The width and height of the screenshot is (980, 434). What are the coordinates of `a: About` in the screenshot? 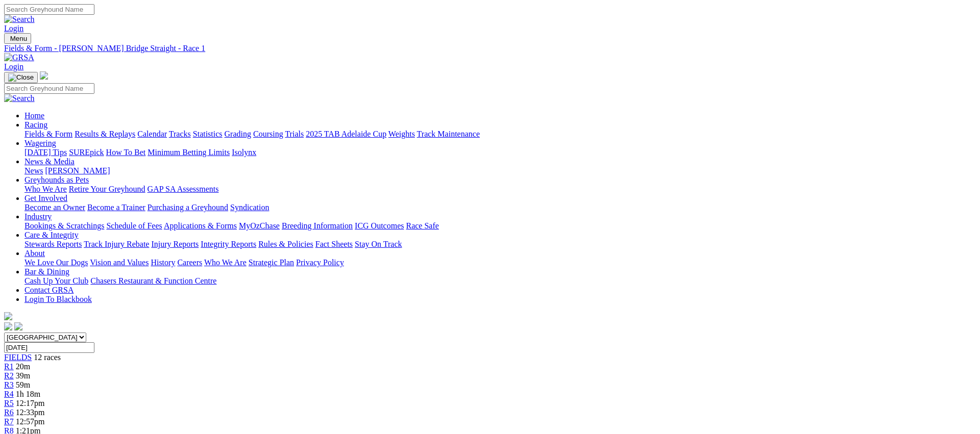 It's located at (35, 253).